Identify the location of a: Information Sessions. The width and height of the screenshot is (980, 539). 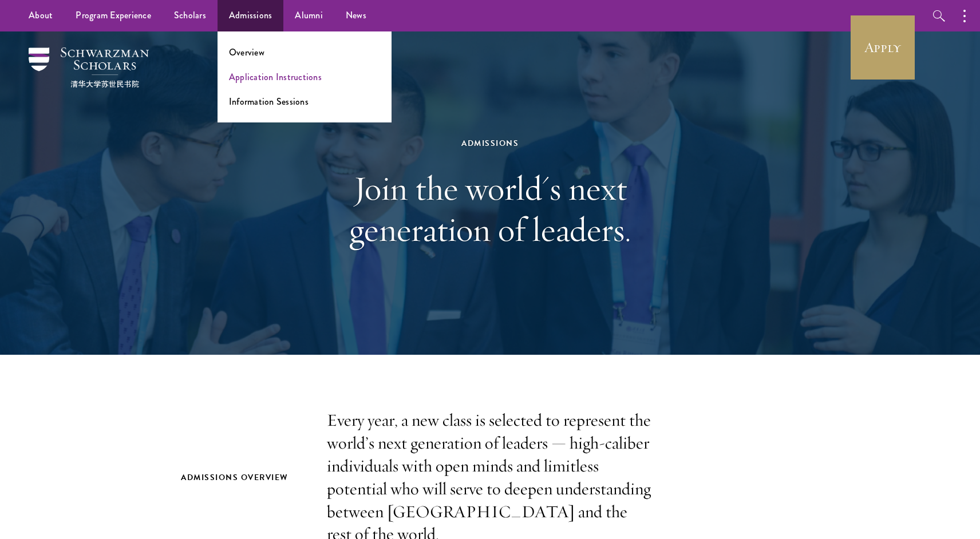
(268, 102).